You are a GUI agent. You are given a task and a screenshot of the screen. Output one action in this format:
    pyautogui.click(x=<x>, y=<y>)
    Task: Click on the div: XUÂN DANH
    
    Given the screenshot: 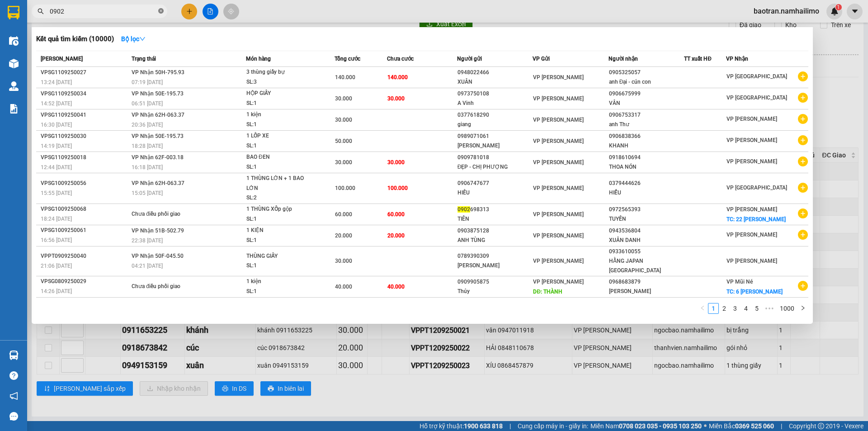 What is the action you would take?
    pyautogui.click(x=646, y=240)
    